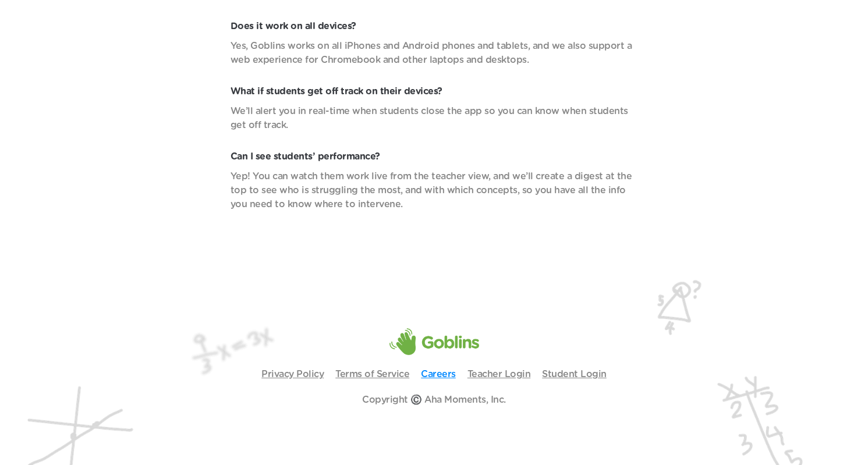 This screenshot has width=868, height=465. Describe the element at coordinates (435, 190) in the screenshot. I see `p: Yep! You can watch them work live from the teacher view, and we’ll create a digest at the top to ...` at that location.